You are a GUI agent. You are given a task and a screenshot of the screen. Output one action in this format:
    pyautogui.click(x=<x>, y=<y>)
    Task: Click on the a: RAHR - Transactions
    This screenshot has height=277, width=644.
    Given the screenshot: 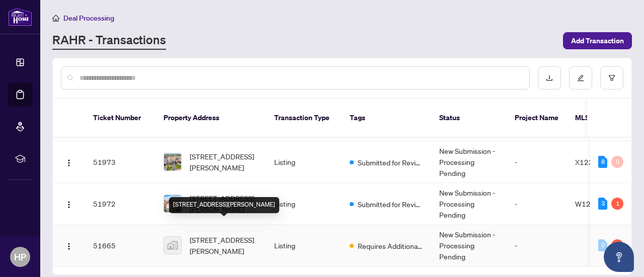 What is the action you would take?
    pyautogui.click(x=109, y=41)
    